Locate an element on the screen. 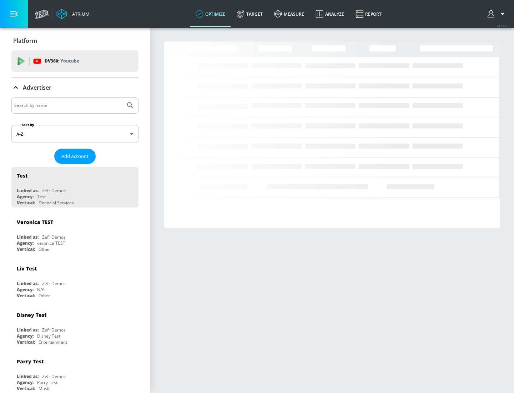 This screenshot has width=514, height=393. div: Atrium is located at coordinates (79, 14).